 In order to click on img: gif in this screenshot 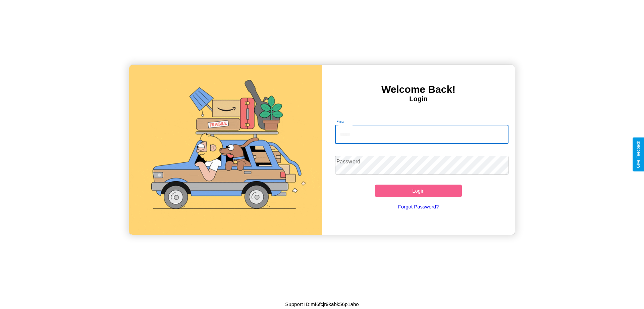, I will do `click(225, 149)`.